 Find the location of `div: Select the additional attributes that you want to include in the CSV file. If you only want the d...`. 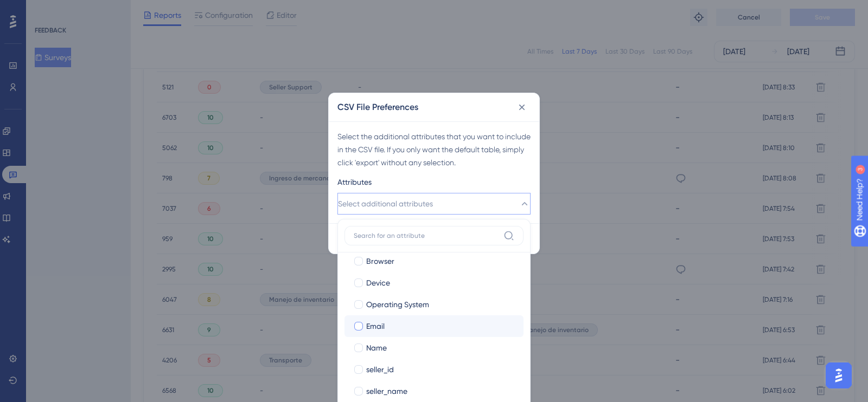

div: Select the additional attributes that you want to include in the CSV file. If you only want the d... is located at coordinates (434, 150).